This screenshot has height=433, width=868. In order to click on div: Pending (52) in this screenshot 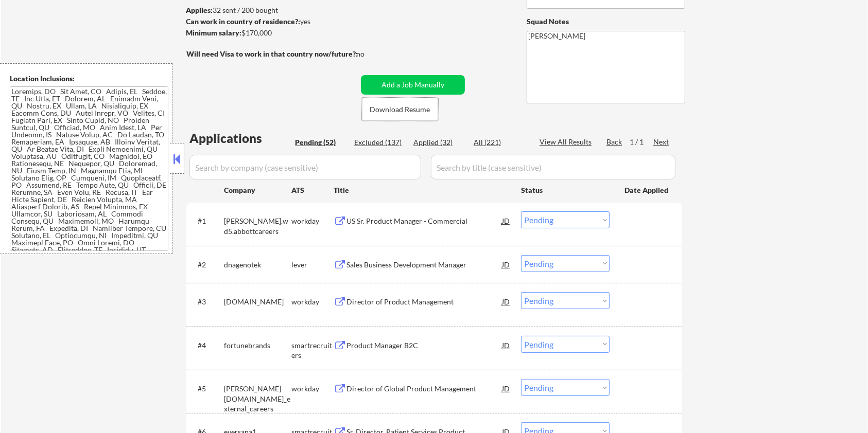, I will do `click(321, 142)`.